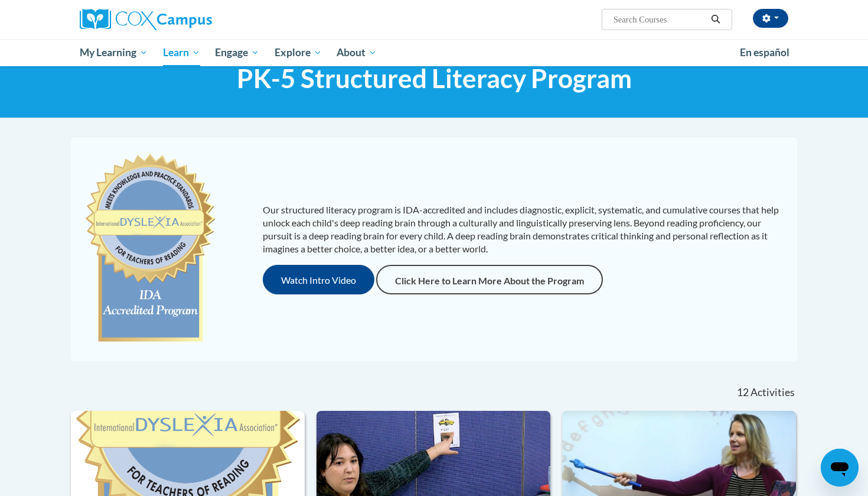 This screenshot has width=868, height=496. What do you see at coordinates (772, 393) in the screenshot?
I see `span: Activities` at bounding box center [772, 393].